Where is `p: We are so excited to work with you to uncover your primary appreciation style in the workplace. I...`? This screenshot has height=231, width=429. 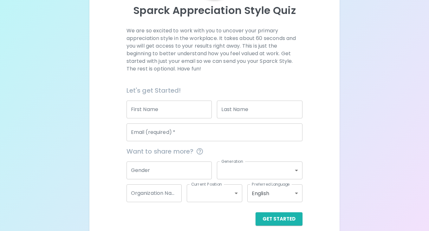
p: We are so excited to work with you to uncover your primary appreciation style in the workplace. I... is located at coordinates (215, 50).